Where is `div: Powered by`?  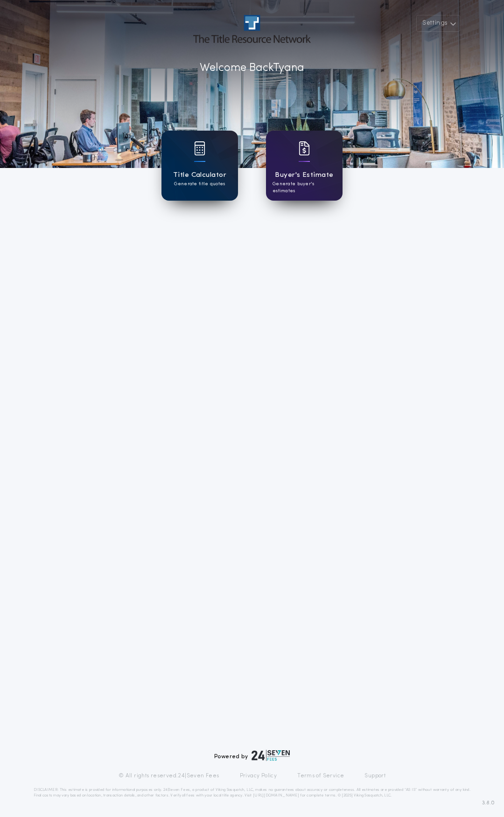 div: Powered by is located at coordinates (252, 756).